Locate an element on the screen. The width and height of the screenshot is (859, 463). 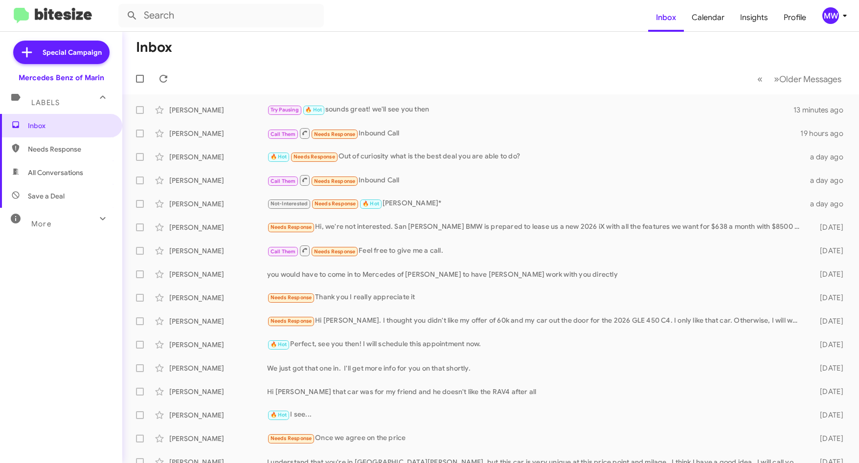
nav: Page navigation example is located at coordinates (799, 79).